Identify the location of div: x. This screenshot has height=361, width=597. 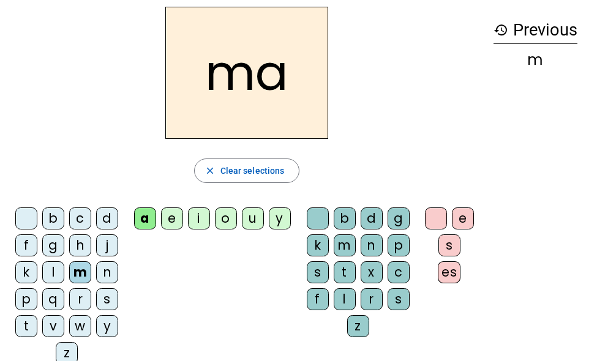
(372, 272).